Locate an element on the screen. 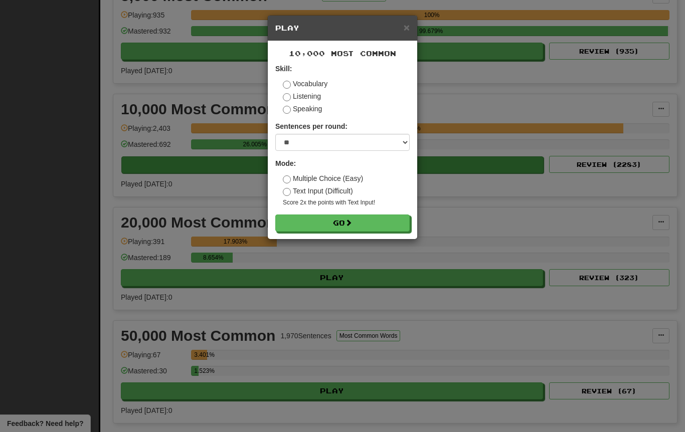 The width and height of the screenshot is (685, 432). label: Text Input (Difficult) is located at coordinates (318, 191).